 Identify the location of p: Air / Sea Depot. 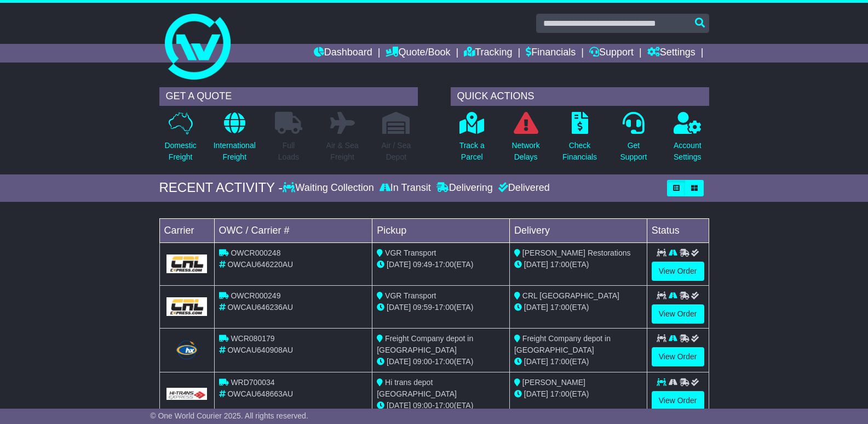
(396, 151).